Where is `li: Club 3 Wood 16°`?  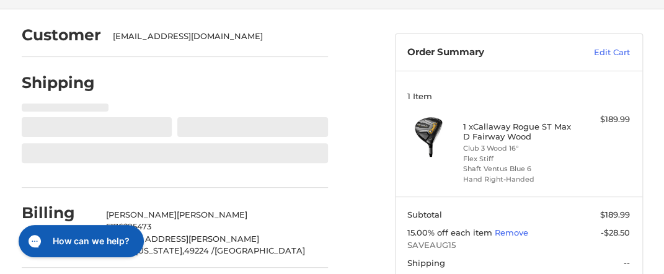
li: Club 3 Wood 16° is located at coordinates (517, 148).